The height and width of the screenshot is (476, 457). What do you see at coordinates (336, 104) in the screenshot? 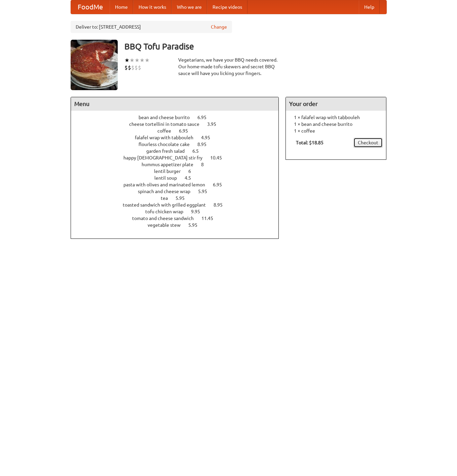
I see `h4: Your order` at bounding box center [336, 104].